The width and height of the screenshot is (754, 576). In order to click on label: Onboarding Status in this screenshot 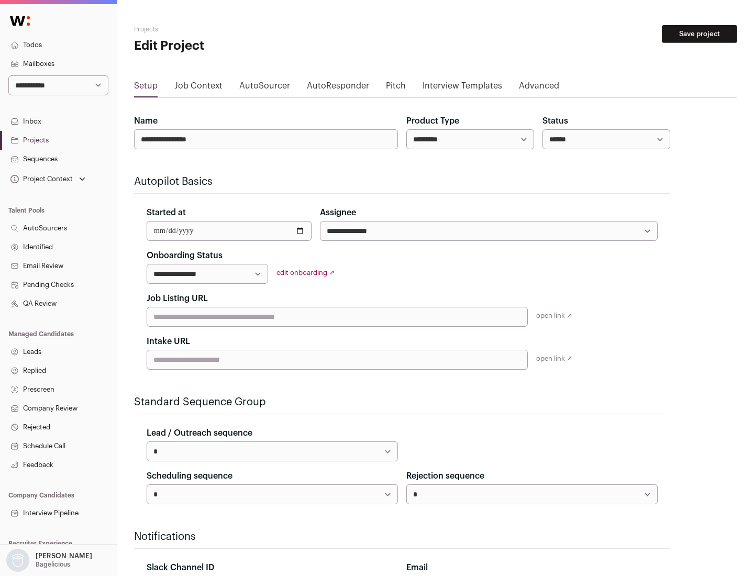, I will do `click(184, 256)`.